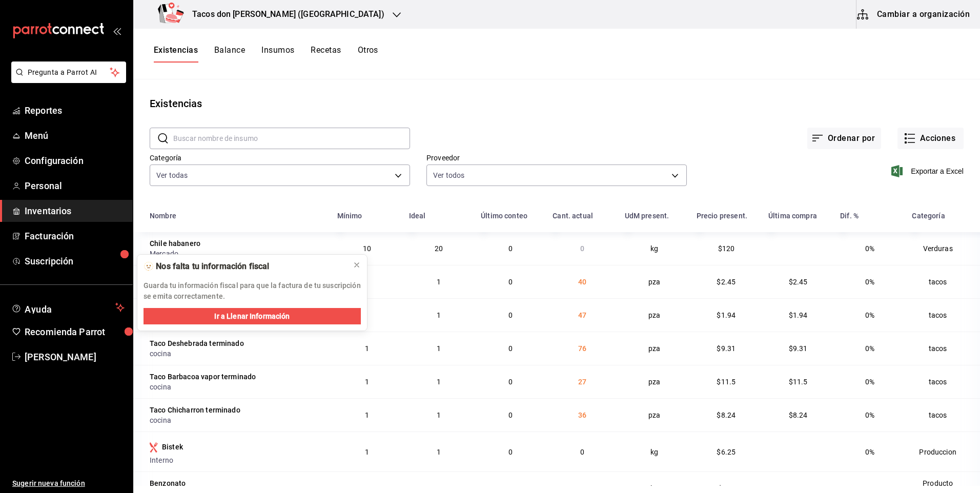  I want to click on div: Mínimo, so click(349, 216).